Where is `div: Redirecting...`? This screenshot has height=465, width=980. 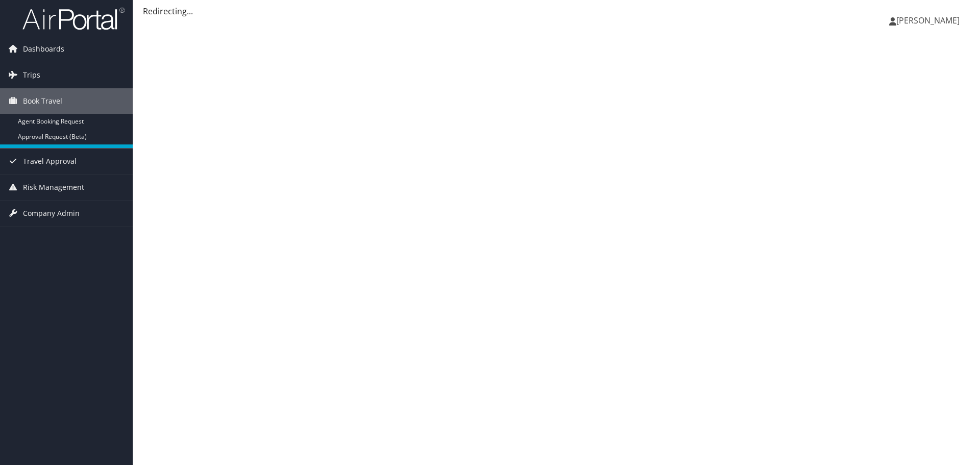
div: Redirecting... is located at coordinates (556, 11).